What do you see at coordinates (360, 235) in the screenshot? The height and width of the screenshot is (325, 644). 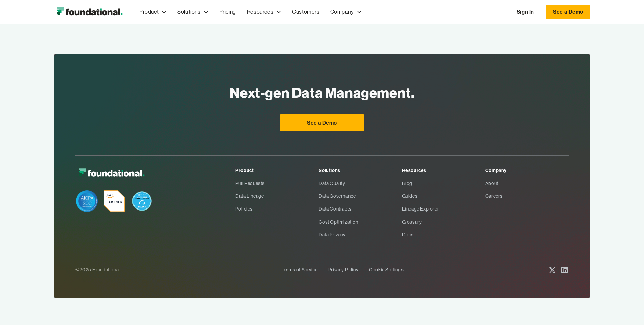 I see `a: Data Privacy` at bounding box center [360, 235].